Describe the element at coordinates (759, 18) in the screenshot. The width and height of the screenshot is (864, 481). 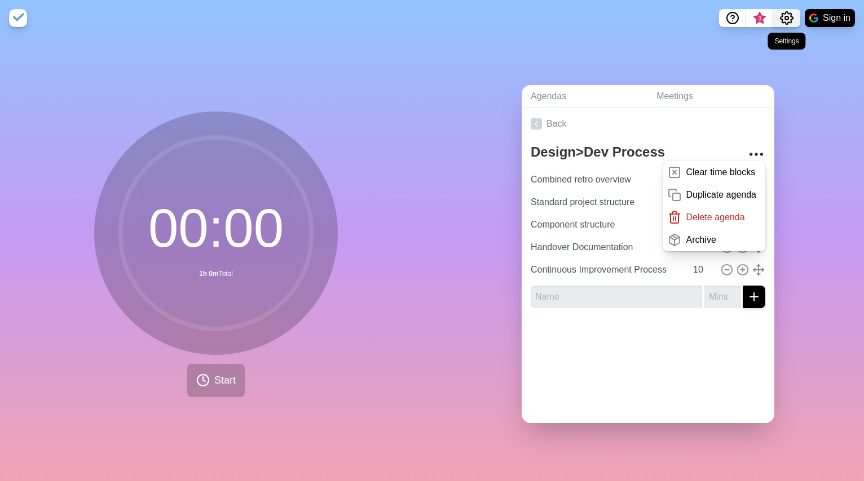
I see `button: What’s new` at that location.